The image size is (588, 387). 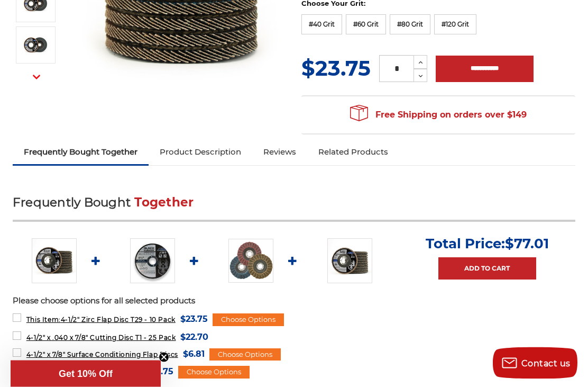 What do you see at coordinates (294, 301) in the screenshot?
I see `p: Please choose options for all selected products` at bounding box center [294, 301].